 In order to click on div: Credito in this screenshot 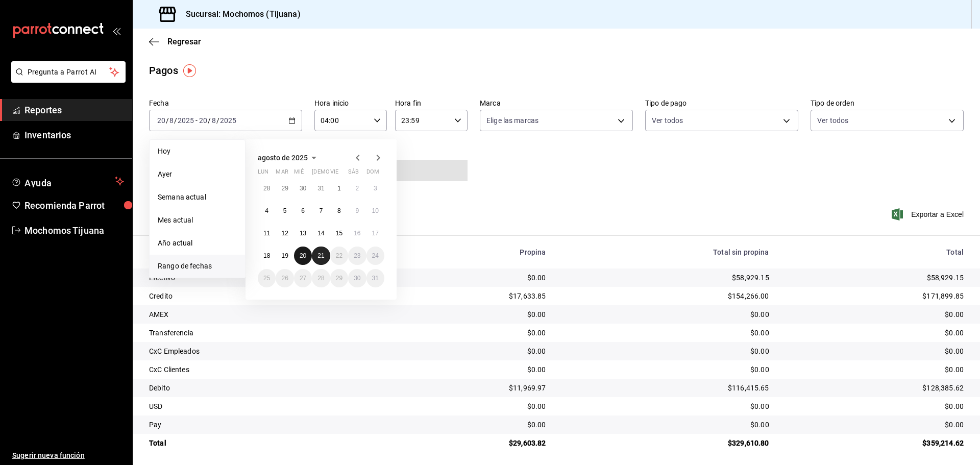, I will do `click(265, 296)`.